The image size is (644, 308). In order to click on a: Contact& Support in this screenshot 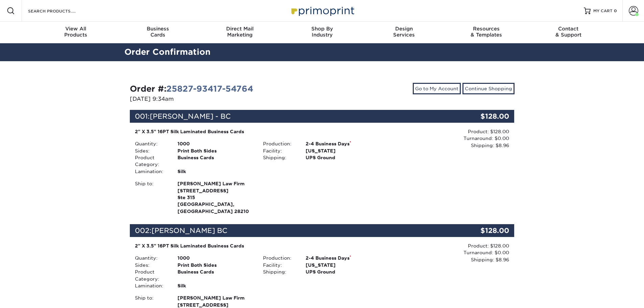, I will do `click(568, 33)`.